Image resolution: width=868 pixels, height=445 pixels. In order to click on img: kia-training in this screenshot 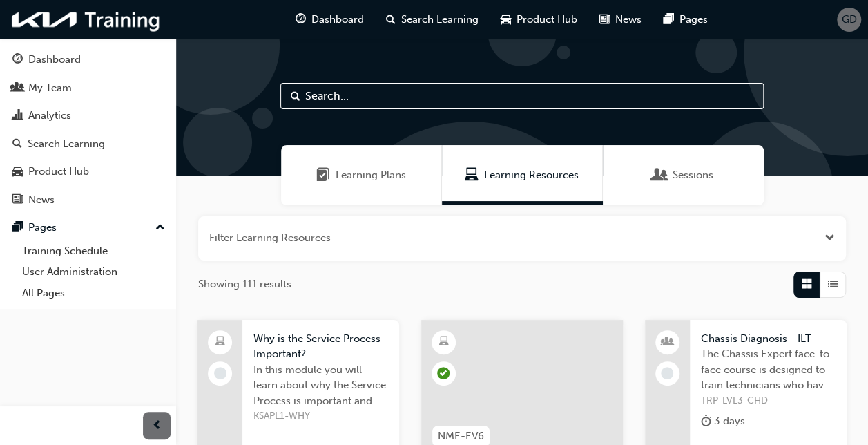, I will do `click(86, 20)`.